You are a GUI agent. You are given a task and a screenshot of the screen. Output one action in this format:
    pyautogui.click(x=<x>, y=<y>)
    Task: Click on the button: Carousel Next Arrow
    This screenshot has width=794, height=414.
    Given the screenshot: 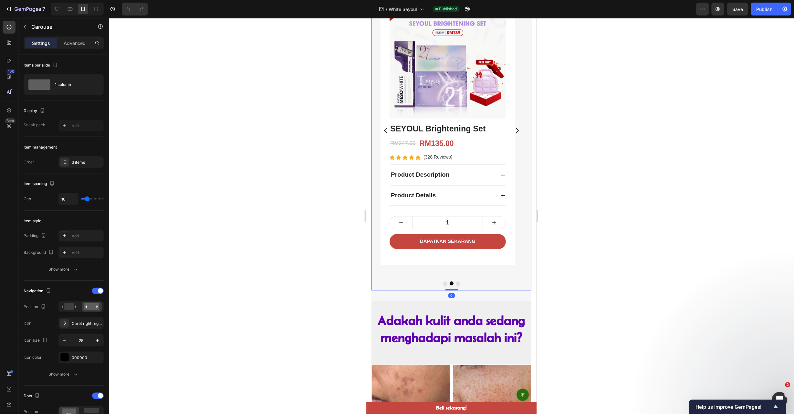 What is the action you would take?
    pyautogui.click(x=151, y=112)
    